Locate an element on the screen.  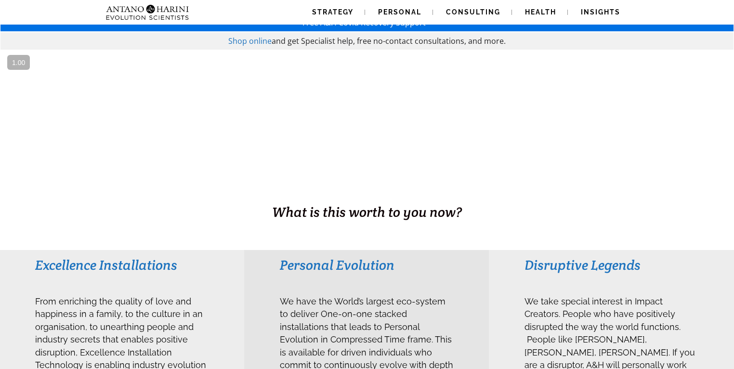
span: Strategy is located at coordinates (333, 12).